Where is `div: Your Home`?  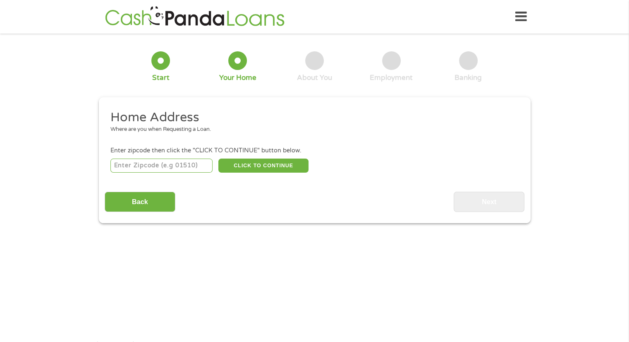
div: Your Home is located at coordinates (238, 78).